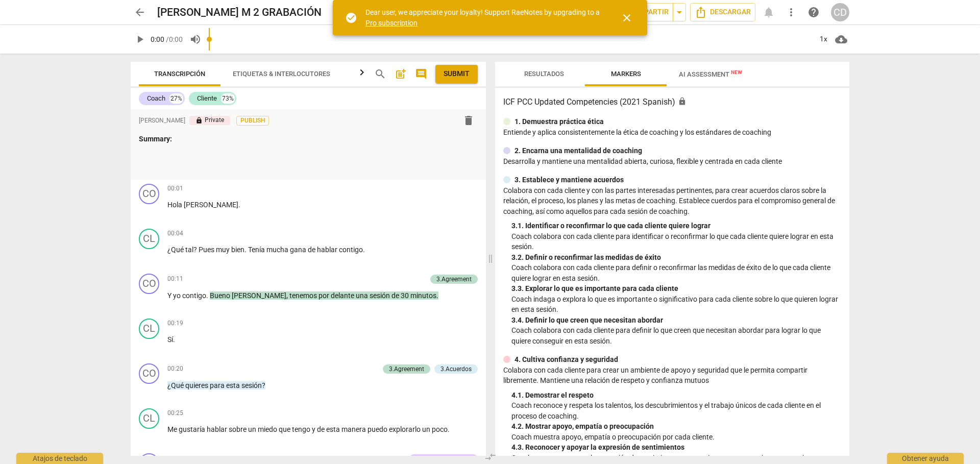 Image resolution: width=980 pixels, height=464 pixels. I want to click on p: Colabora con cada cliente para crear un ambiente de apoyo y seguridad que le permita compartir li..., so click(672, 375).